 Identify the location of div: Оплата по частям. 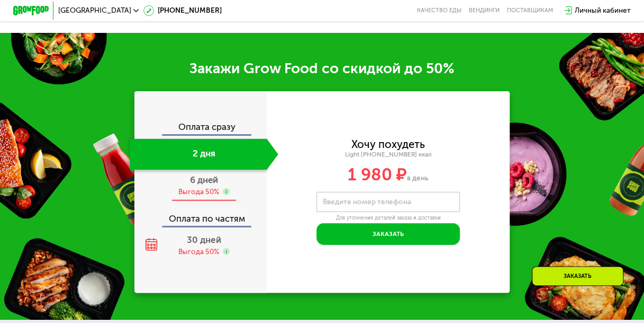
(201, 215).